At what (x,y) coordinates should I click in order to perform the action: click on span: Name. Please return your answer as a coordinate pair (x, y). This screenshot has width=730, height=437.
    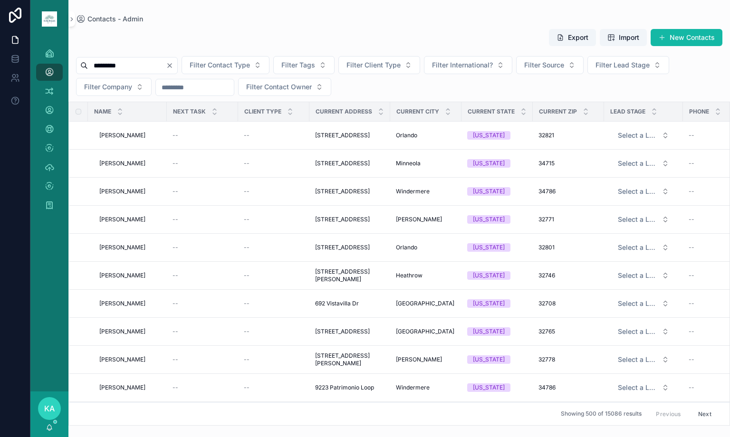
    Looking at the image, I should click on (103, 112).